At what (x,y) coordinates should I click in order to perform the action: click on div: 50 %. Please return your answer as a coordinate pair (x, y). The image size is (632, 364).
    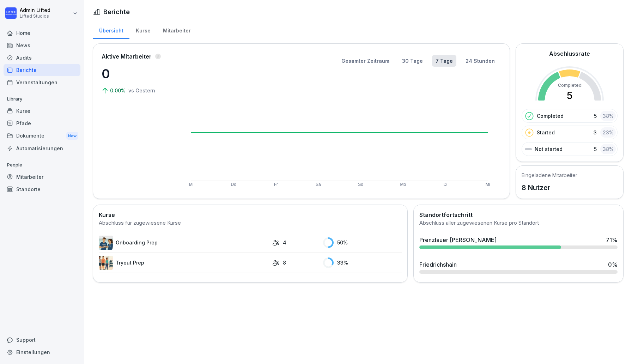
    Looking at the image, I should click on (362, 243).